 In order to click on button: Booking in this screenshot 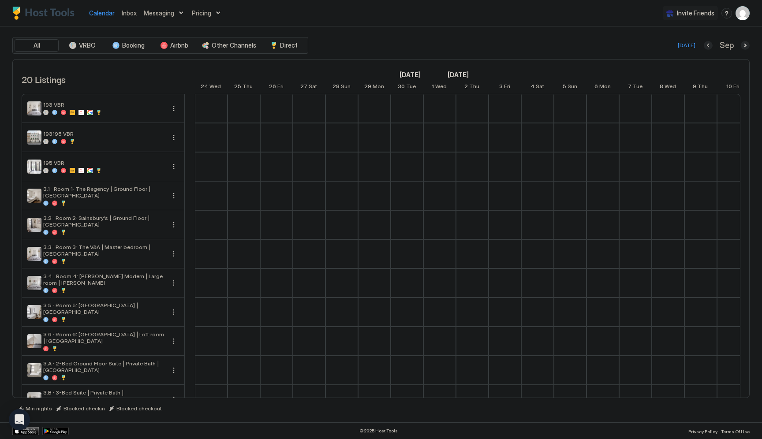, I will do `click(128, 45)`.